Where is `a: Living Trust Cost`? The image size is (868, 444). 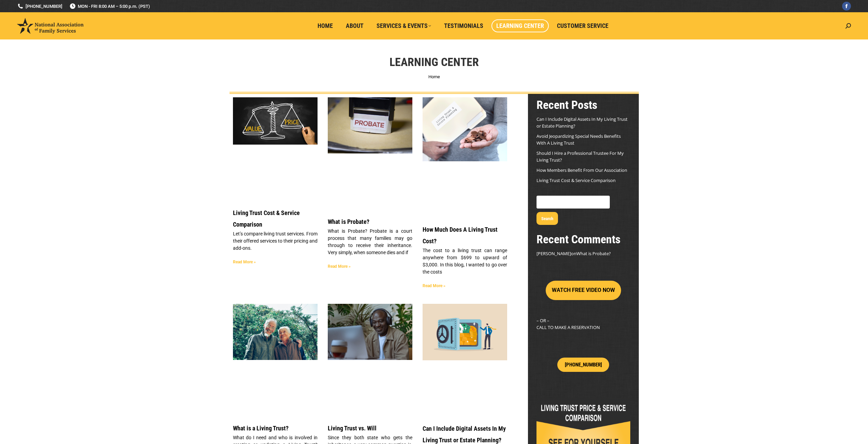 a: Living Trust Cost is located at coordinates (464, 158).